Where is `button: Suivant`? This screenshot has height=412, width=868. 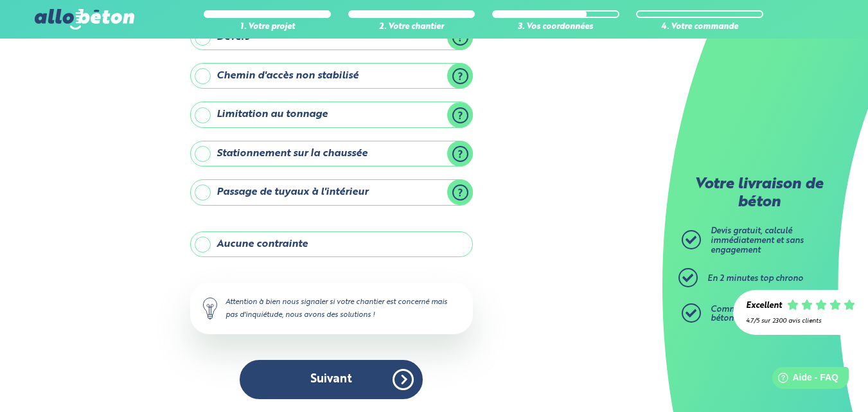 button: Suivant is located at coordinates (331, 380).